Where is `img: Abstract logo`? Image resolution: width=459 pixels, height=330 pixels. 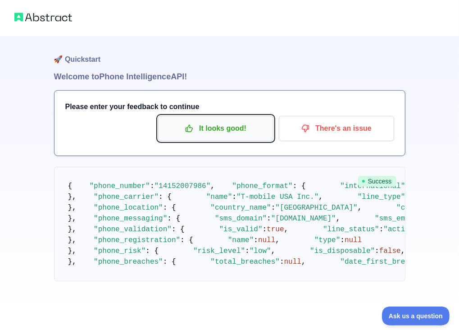
img: Abstract logo is located at coordinates (43, 17).